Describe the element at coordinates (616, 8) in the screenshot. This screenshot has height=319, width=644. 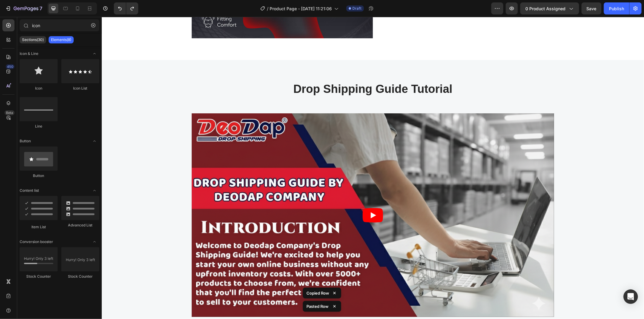
I see `div: Publish` at that location.